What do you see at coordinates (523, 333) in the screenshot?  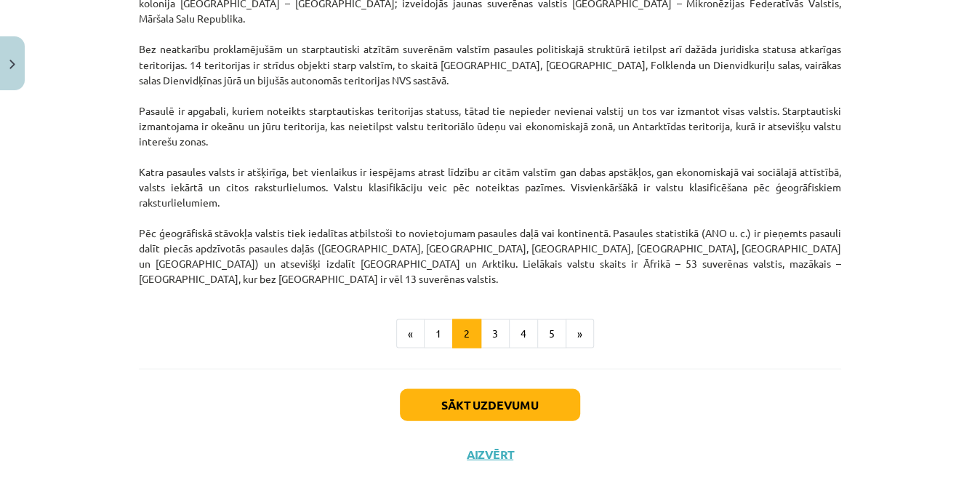 I see `button: 4` at bounding box center [523, 333].